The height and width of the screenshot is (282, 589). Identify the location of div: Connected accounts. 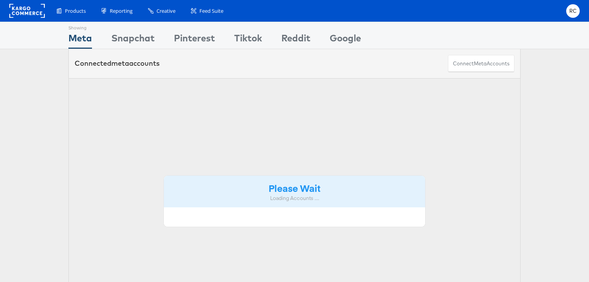
(117, 63).